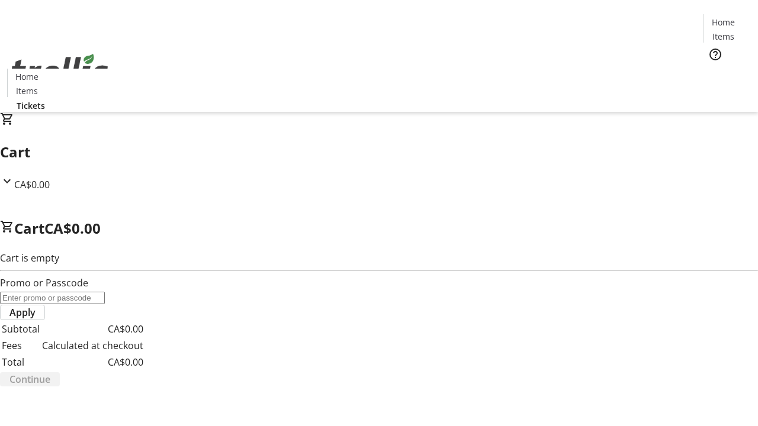 Image resolution: width=758 pixels, height=426 pixels. I want to click on td: Calculated at checkout, so click(92, 346).